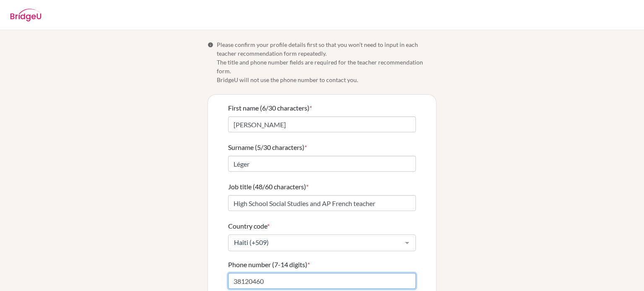  Describe the element at coordinates (316, 242) in the screenshot. I see `span: Haiti (+509)` at that location.